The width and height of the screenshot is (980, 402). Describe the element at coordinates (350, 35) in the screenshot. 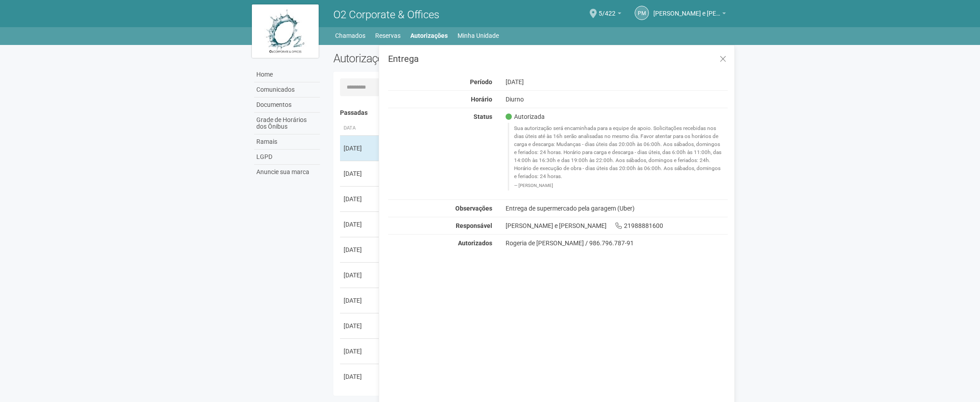

I see `a: Chamados` at that location.